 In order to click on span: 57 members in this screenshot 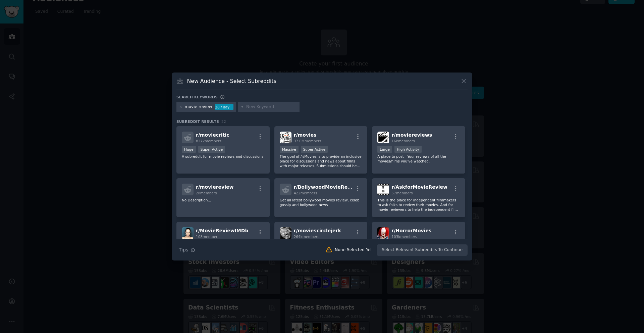, I will do `click(402, 193)`.